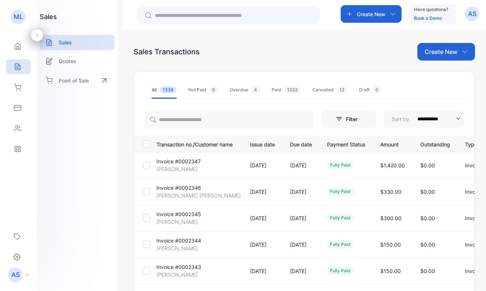 Image resolution: width=486 pixels, height=291 pixels. Describe the element at coordinates (431, 10) in the screenshot. I see `p: Have questions?` at that location.